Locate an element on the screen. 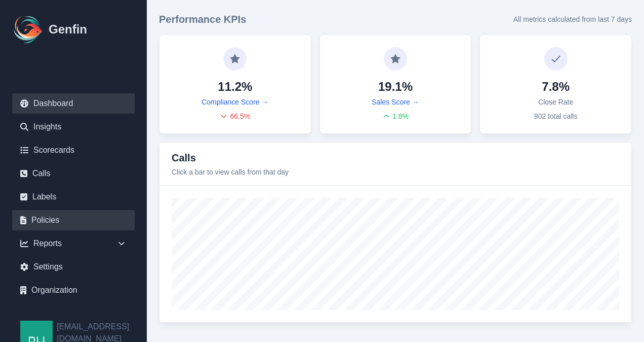 The width and height of the screenshot is (644, 342). div: Reports is located at coordinates (73, 243).